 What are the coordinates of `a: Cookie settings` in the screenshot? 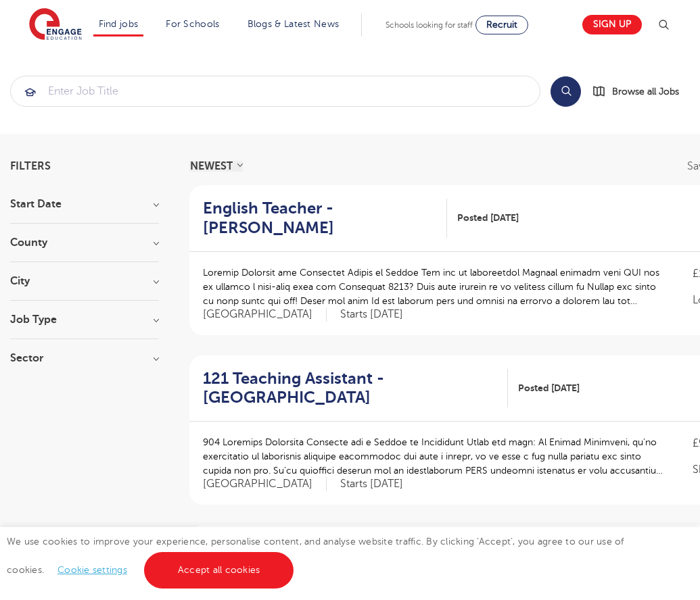 It's located at (92, 570).